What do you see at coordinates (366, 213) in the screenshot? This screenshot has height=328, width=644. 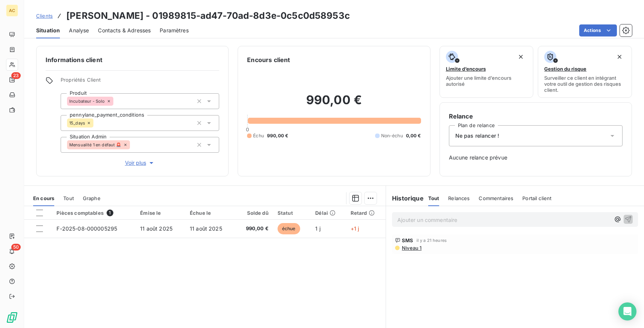 I see `div: Retard` at bounding box center [366, 213].